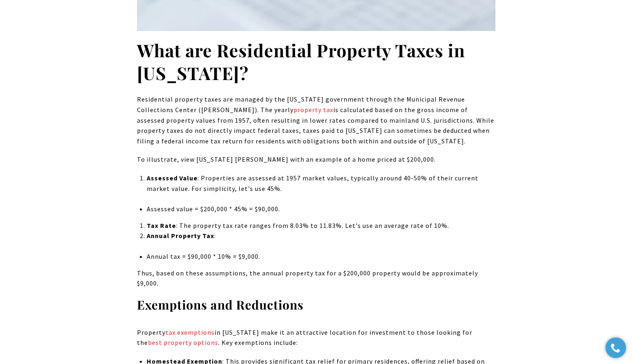 The height and width of the screenshot is (364, 632). Describe the element at coordinates (220, 304) in the screenshot. I see `strong: Exemptions and Reductions` at that location.